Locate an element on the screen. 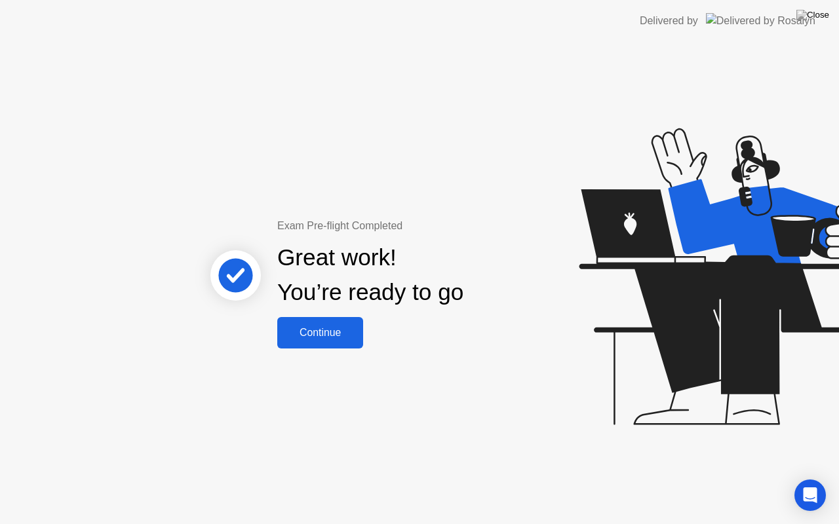  div: Exam Pre-flight Completed is located at coordinates (412, 226).